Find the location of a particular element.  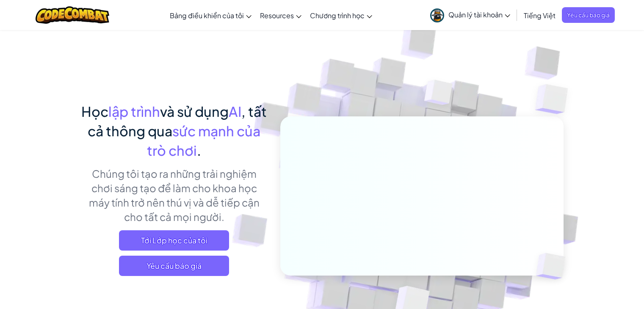

span: sức mạnh của trò chơi is located at coordinates (203, 141).